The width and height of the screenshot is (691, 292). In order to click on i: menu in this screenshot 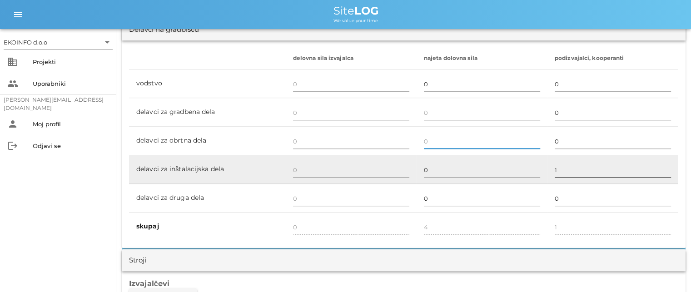, I will do `click(18, 15)`.